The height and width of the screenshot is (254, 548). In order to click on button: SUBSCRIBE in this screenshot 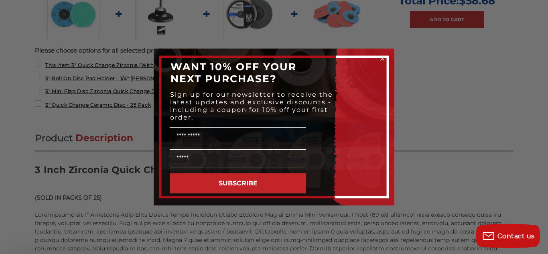, I will do `click(238, 183)`.